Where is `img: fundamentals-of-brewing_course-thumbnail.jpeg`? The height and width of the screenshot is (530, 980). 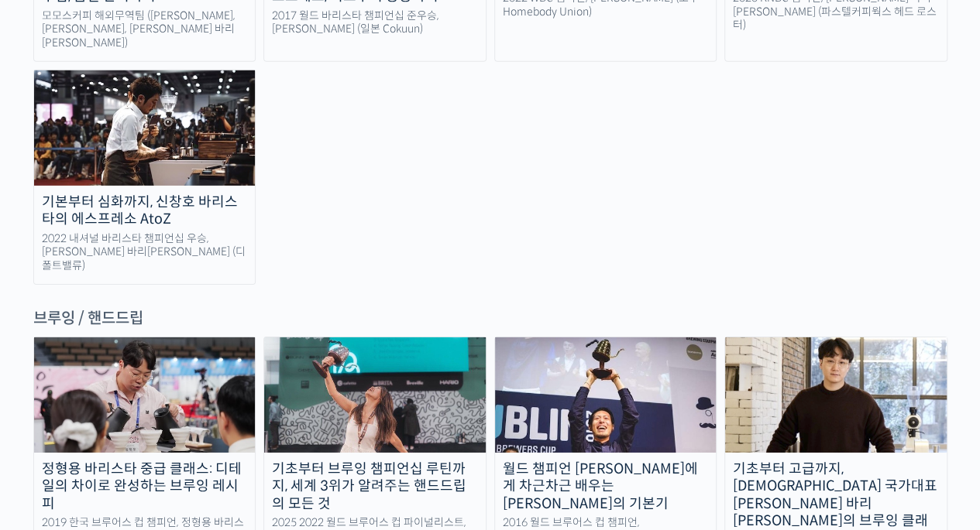 img: fundamentals-of-brewing_course-thumbnail.jpeg is located at coordinates (606, 395).